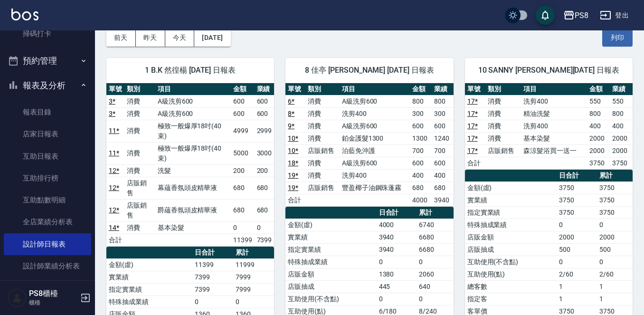 This screenshot has height=315, width=644. I want to click on td: 豐盈椰子油鋼珠蓬霧, so click(375, 188).